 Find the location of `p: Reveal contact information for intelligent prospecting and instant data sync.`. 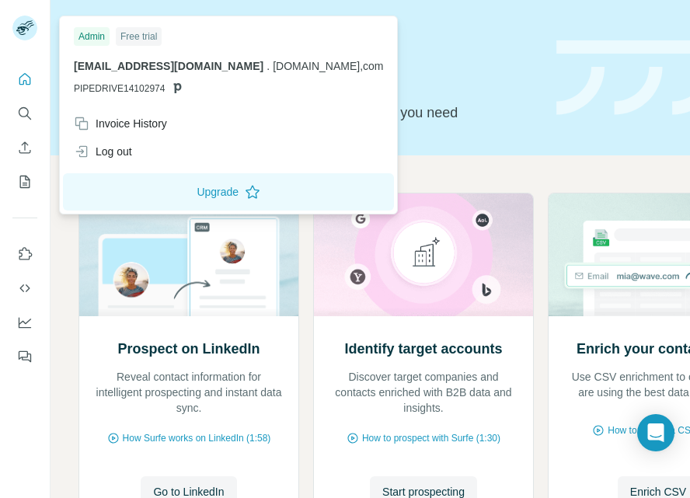

p: Reveal contact information for intelligent prospecting and instant data sync. is located at coordinates (189, 393).